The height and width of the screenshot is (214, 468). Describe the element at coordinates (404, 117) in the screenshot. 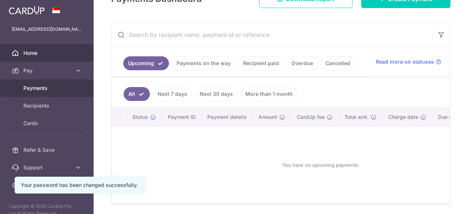

I see `span: Charge date` at that location.